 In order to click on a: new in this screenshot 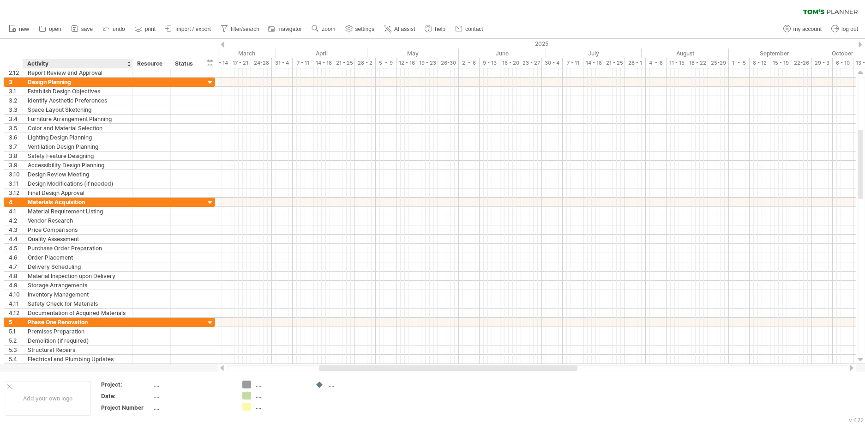, I will do `click(19, 29)`.